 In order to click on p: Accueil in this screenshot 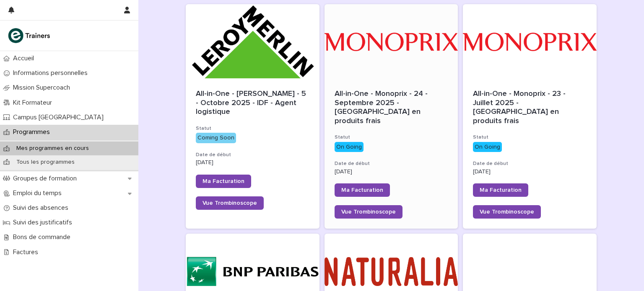, I will do `click(25, 58)`.